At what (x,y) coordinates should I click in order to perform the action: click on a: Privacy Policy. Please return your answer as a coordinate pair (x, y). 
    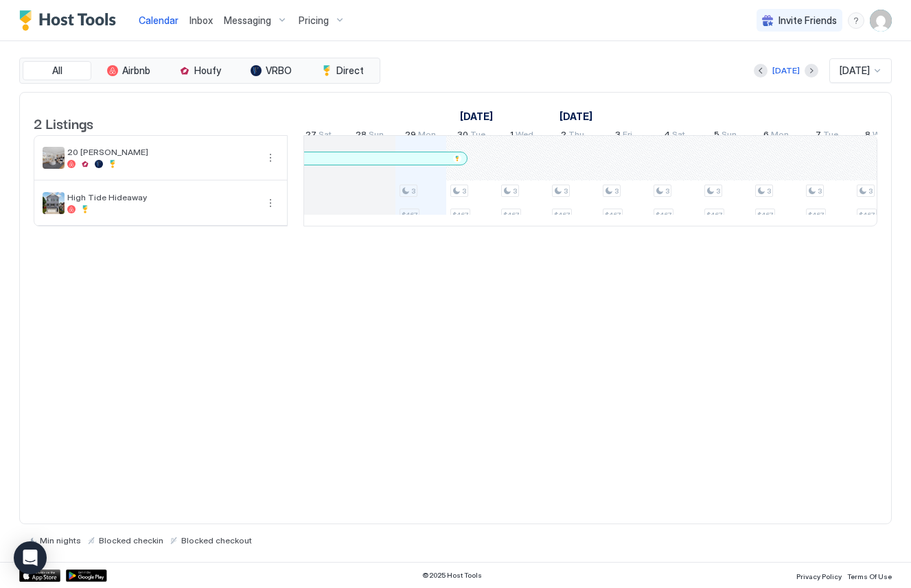
    Looking at the image, I should click on (819, 575).